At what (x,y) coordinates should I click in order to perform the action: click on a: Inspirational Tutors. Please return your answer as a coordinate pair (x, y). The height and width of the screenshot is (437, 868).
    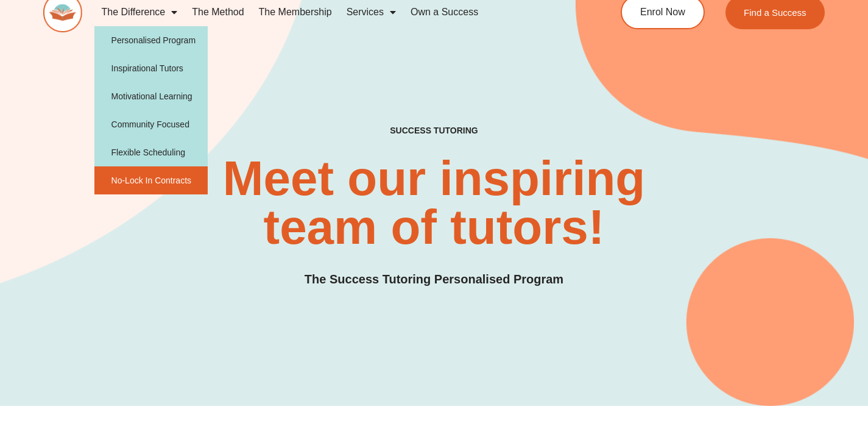
    Looking at the image, I should click on (151, 69).